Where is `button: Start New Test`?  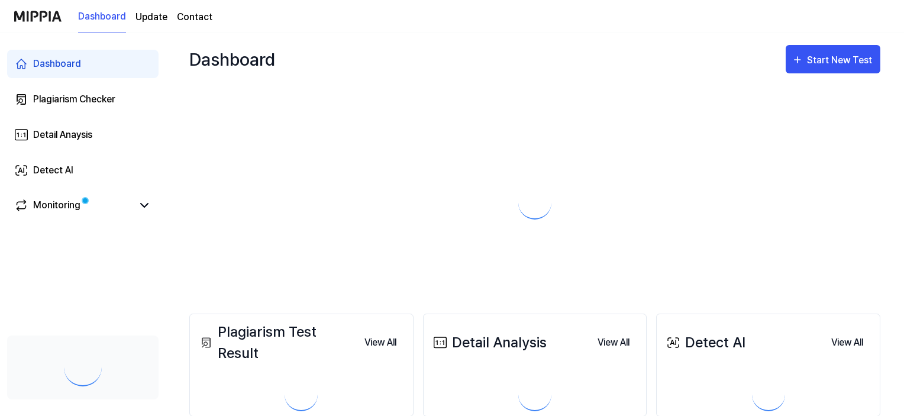 button: Start New Test is located at coordinates (833, 59).